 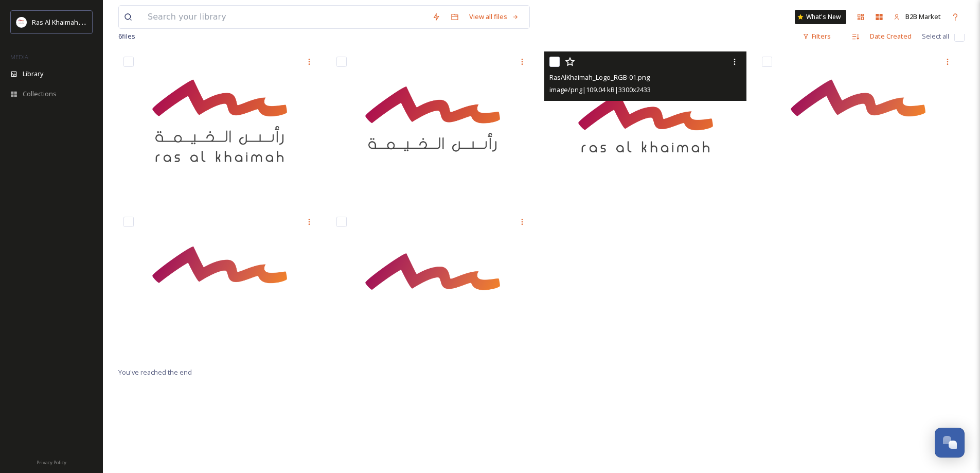 I want to click on span: 6 file s, so click(x=126, y=36).